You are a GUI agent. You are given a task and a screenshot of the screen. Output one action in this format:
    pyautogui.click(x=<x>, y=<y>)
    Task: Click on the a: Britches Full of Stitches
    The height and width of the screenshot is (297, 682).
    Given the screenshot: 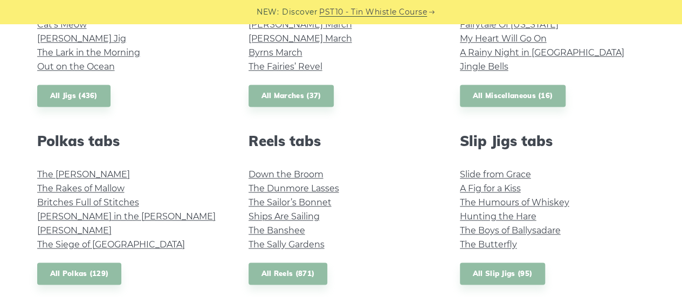 What is the action you would take?
    pyautogui.click(x=88, y=202)
    